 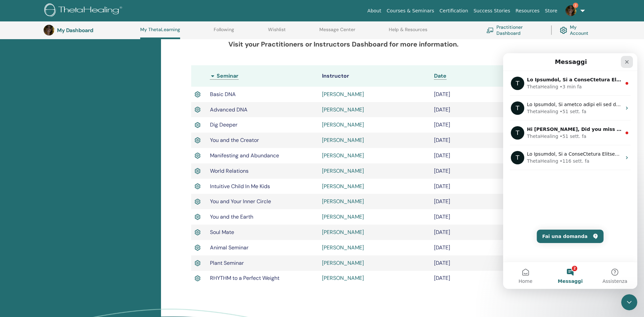 I want to click on a: Following, so click(x=224, y=32).